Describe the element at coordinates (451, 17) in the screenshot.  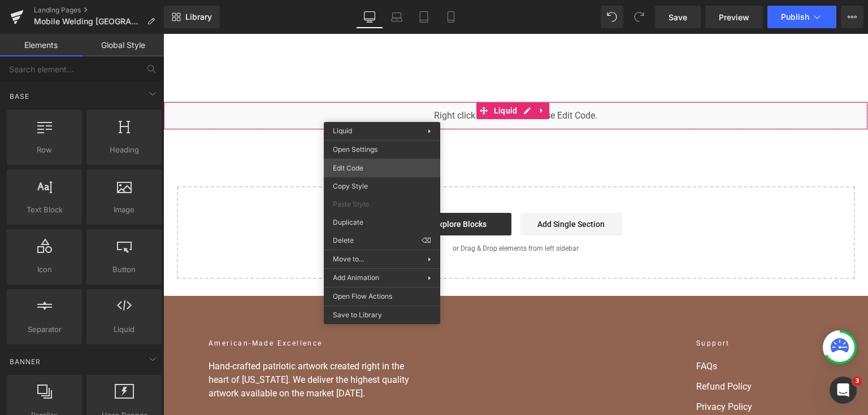
I see `a: Mobile` at that location.